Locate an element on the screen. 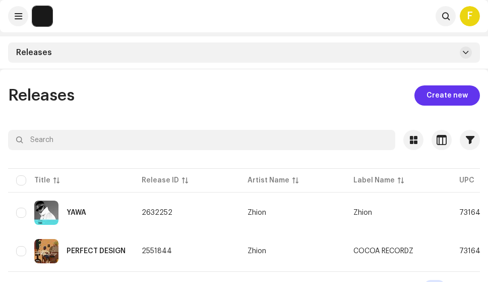 The height and width of the screenshot is (282, 488). div: Title is located at coordinates (42, 180).